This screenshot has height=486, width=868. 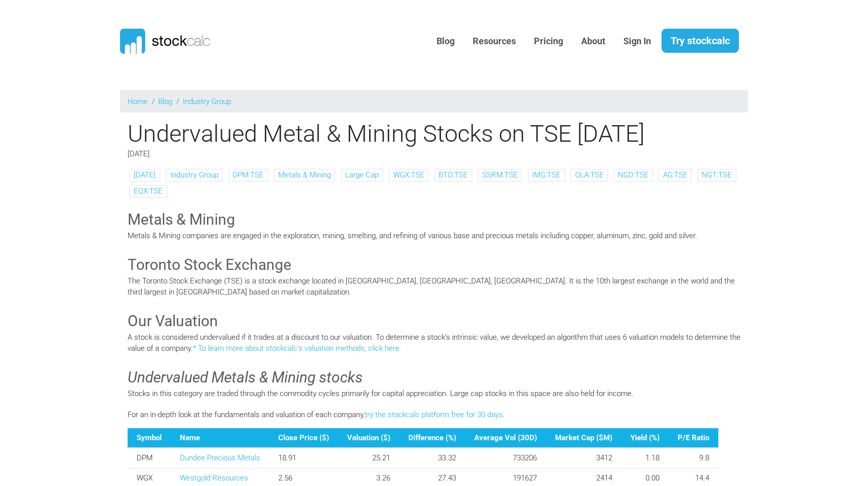 I want to click on h3: Our Valuation, so click(x=434, y=322).